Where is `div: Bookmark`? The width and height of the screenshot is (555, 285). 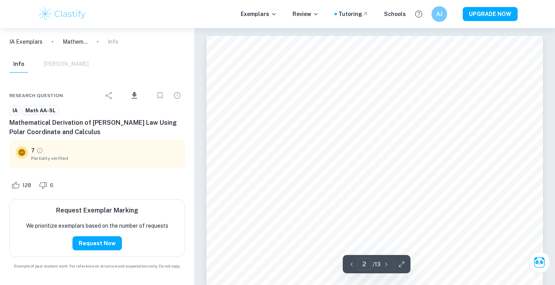
div: Bookmark is located at coordinates (160, 95).